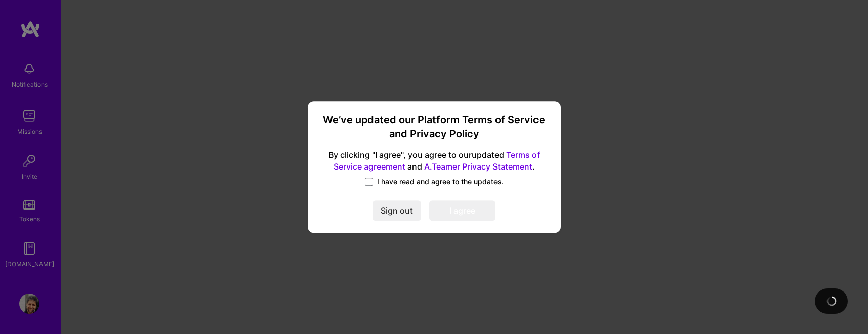  I want to click on button: I agree, so click(462, 210).